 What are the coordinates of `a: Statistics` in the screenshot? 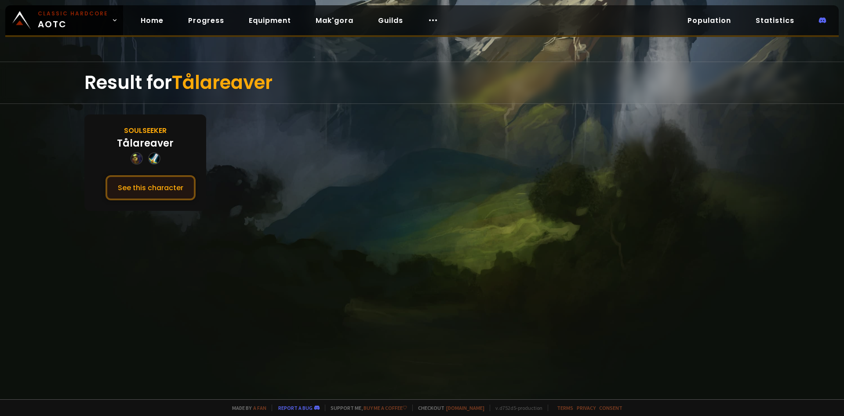 It's located at (775, 20).